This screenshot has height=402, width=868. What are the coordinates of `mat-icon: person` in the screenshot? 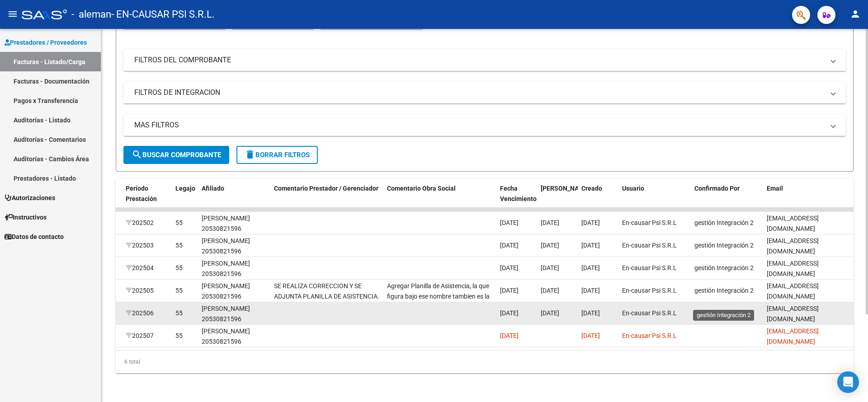 It's located at (856, 14).